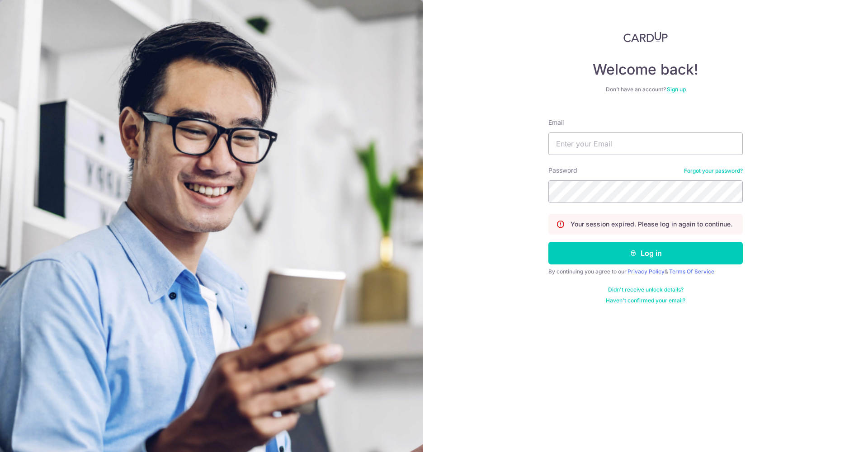 The height and width of the screenshot is (452, 868). I want to click on div: By continuing you agree to our &, so click(645, 272).